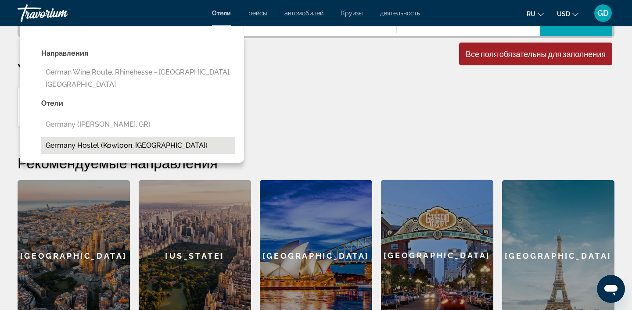 Image resolution: width=632 pixels, height=310 pixels. Describe the element at coordinates (221, 13) in the screenshot. I see `span: Отели` at that location.